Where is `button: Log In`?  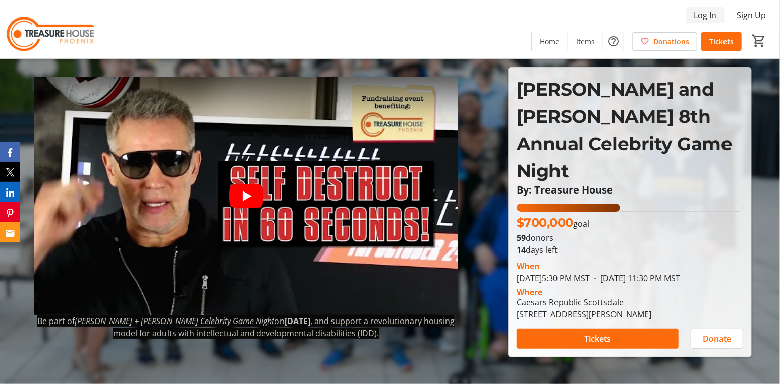 button: Log In is located at coordinates (704, 15).